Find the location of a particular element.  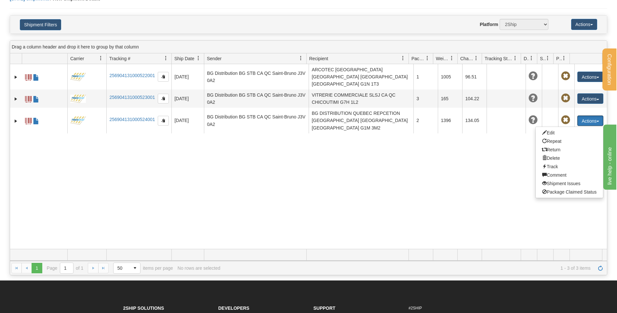

a: Delivery Status filter column settings is located at coordinates (532, 58).